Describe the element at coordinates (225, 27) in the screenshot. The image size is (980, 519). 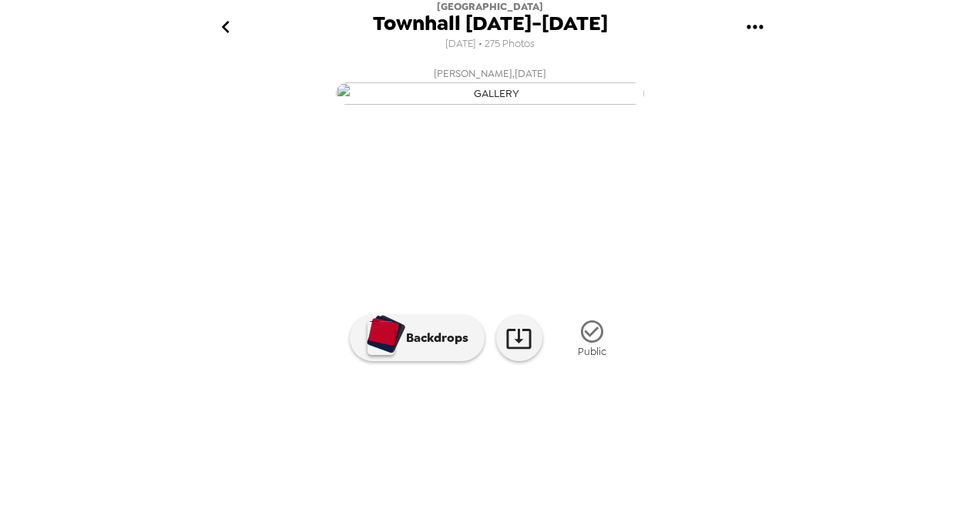
I see `button: go back` at that location.